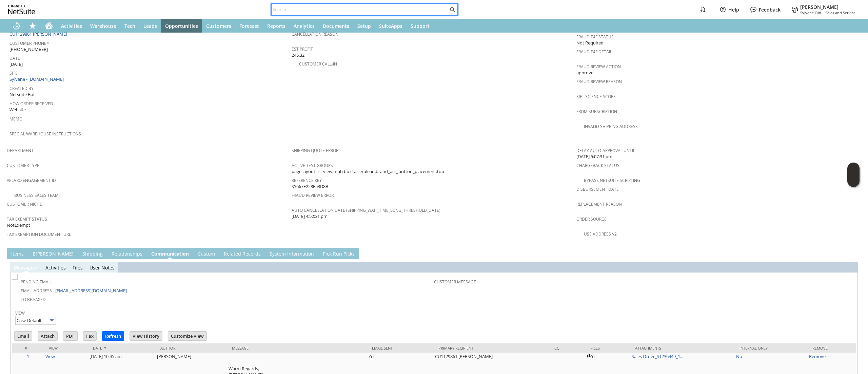  What do you see at coordinates (16, 119) in the screenshot?
I see `a: Memo` at bounding box center [16, 119].